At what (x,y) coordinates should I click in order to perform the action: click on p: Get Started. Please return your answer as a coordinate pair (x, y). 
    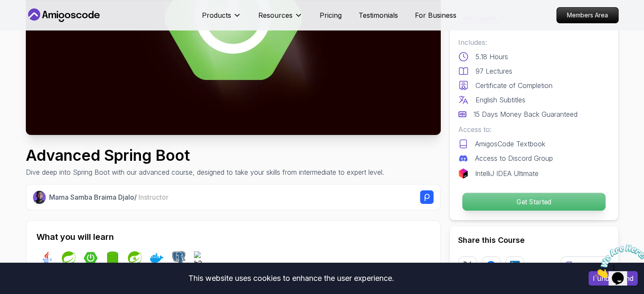
    Looking at the image, I should click on (533, 202).